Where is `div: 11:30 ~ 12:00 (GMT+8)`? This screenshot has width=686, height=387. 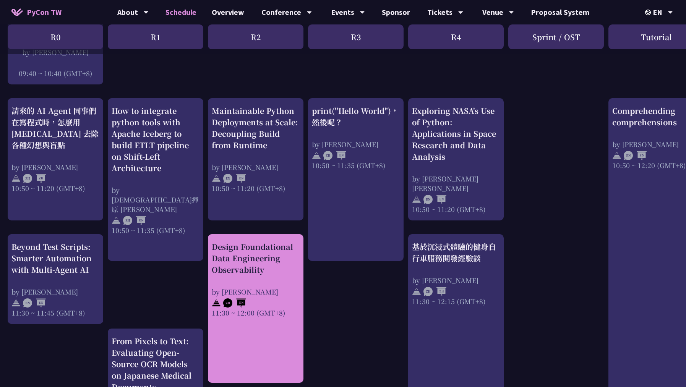
div: 11:30 ~ 12:00 (GMT+8) is located at coordinates (256, 313).